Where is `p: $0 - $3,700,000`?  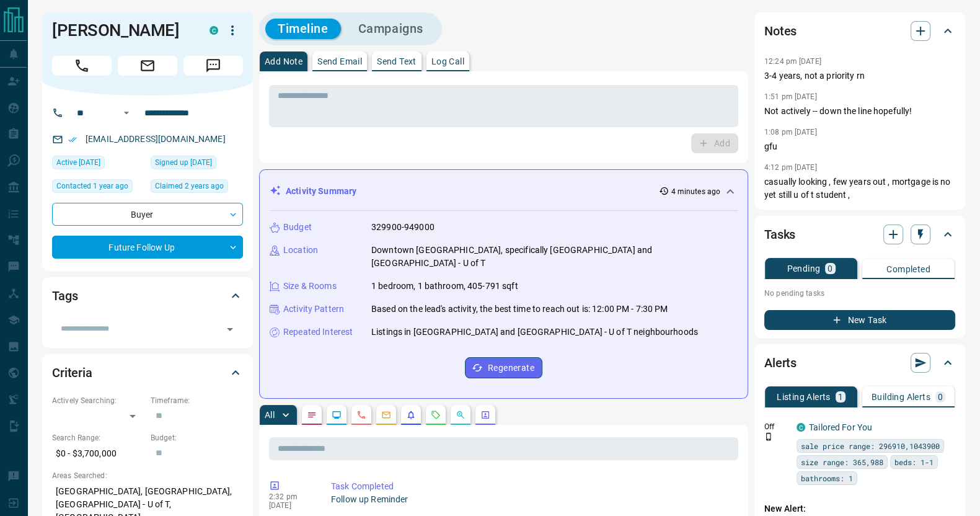
p: $0 - $3,700,000 is located at coordinates (98, 453).